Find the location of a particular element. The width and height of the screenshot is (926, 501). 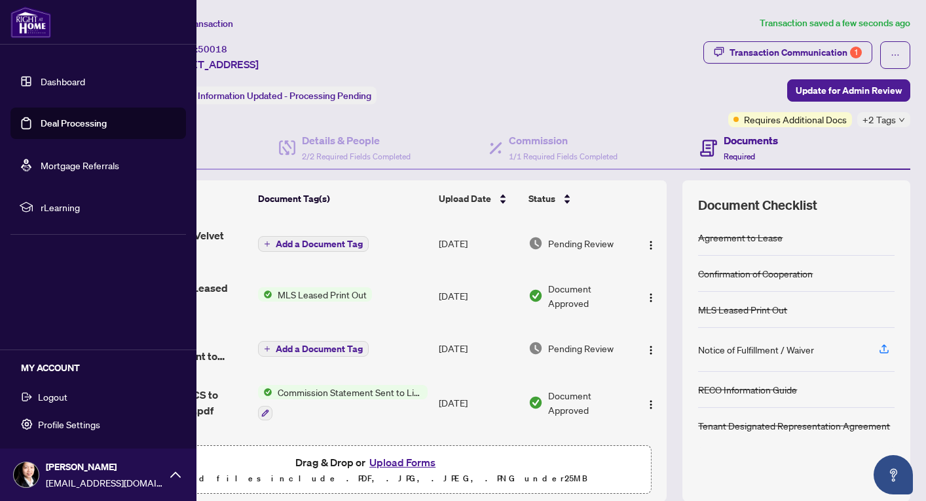

p: Supported files include .PDF, .JPG, .JPEG, .PNG under 25 MB is located at coordinates (368, 478).